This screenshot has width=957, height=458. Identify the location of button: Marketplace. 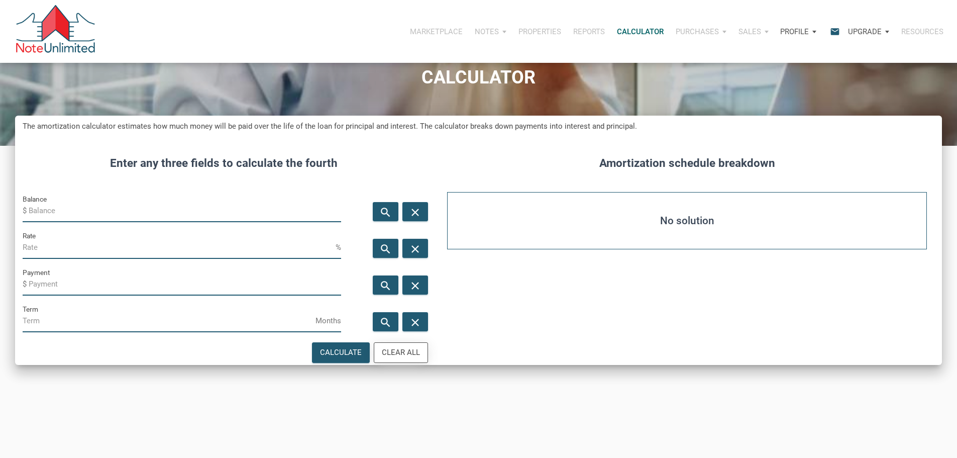
(436, 32).